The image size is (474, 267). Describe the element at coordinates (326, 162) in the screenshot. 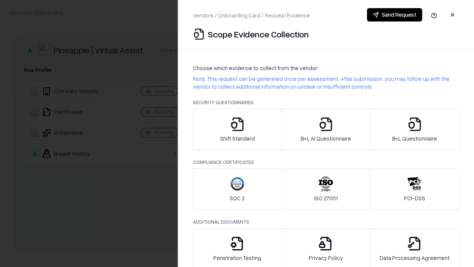

I see `p: Compliance Certificates` at that location.